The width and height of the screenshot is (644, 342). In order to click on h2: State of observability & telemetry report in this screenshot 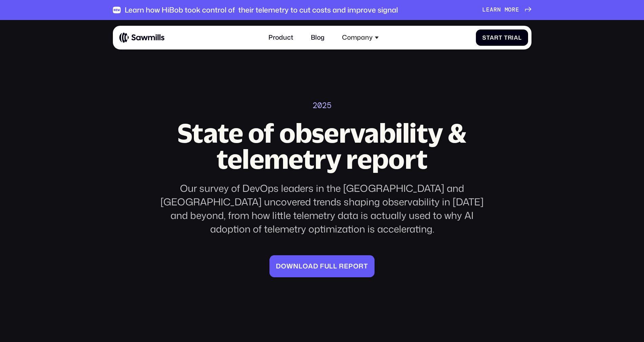, I will do `click(322, 146)`.